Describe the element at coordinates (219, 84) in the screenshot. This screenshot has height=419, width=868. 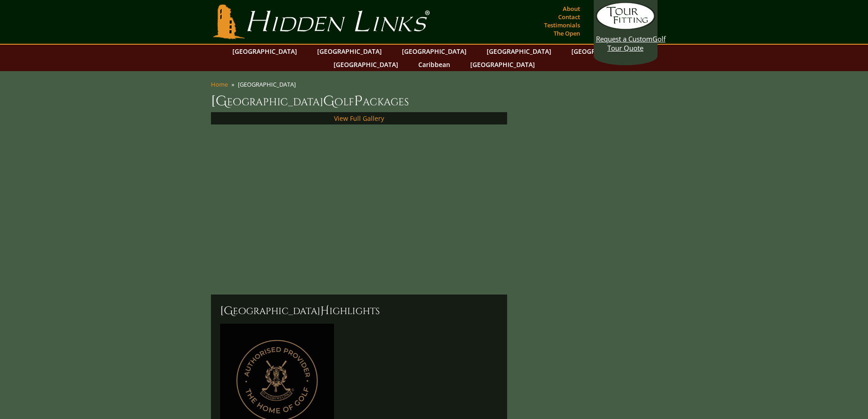
I see `a: Home` at that location.